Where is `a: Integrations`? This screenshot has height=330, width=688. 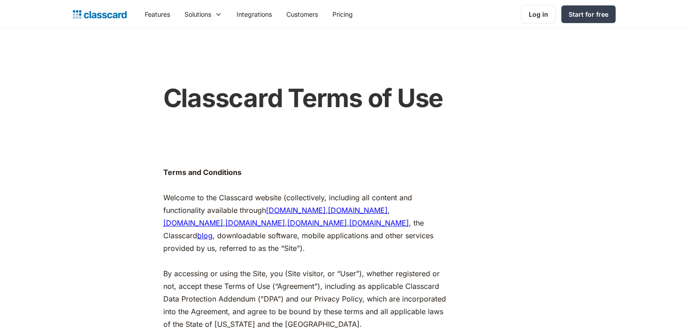 a: Integrations is located at coordinates (254, 14).